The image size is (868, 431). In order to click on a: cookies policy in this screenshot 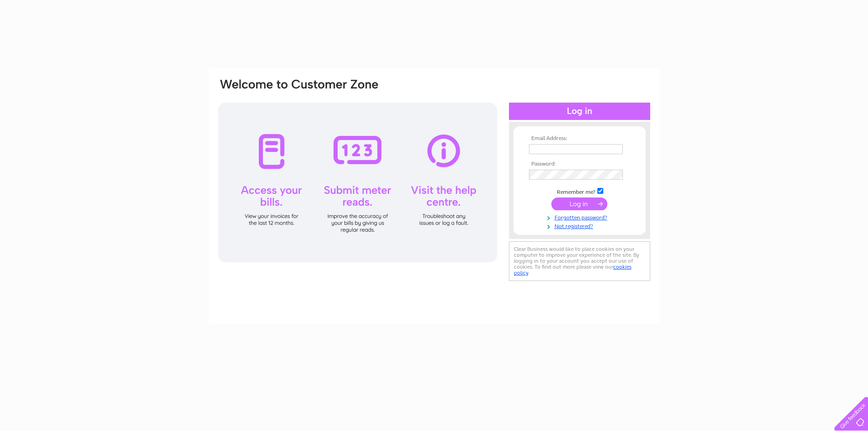, I will do `click(573, 270)`.